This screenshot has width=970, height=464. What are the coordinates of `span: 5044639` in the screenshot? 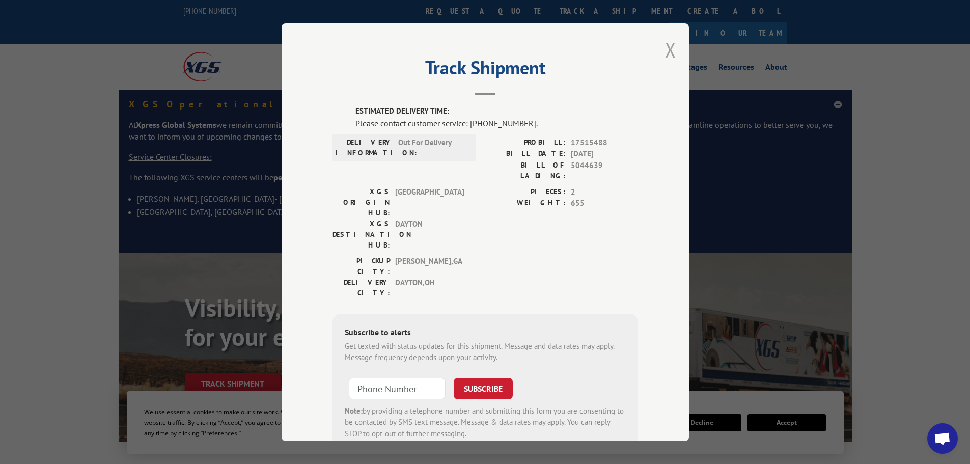 It's located at (604, 170).